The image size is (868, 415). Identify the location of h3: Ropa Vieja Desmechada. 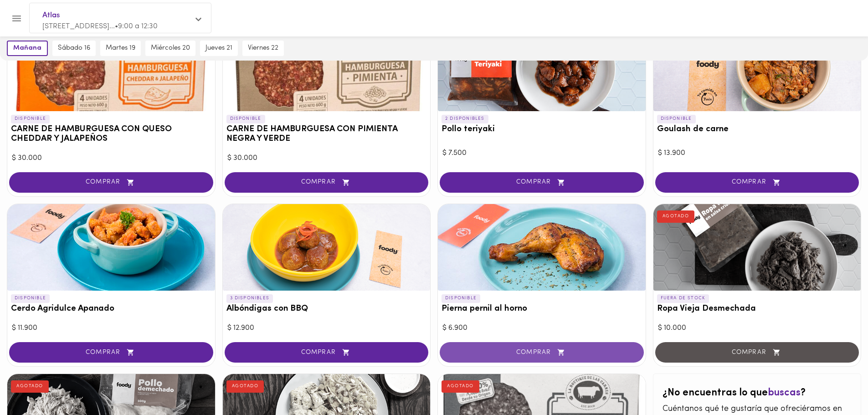
(757, 309).